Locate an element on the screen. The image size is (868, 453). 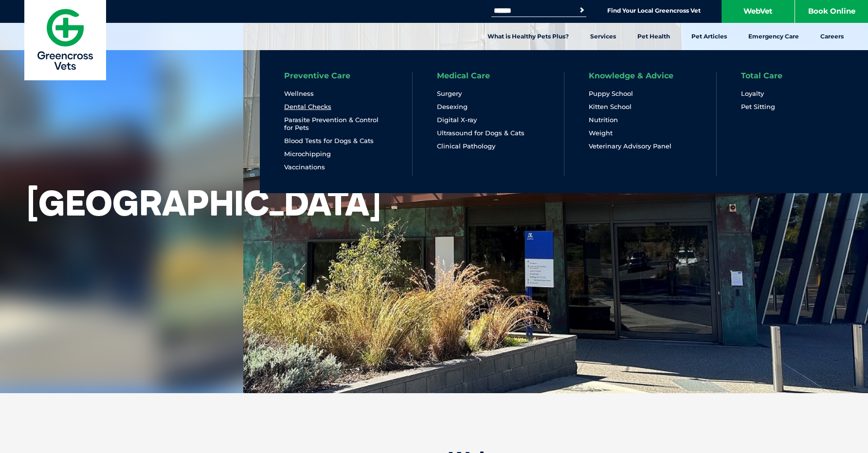
a: Blood Tests for Dogs & Cats is located at coordinates (329, 141).